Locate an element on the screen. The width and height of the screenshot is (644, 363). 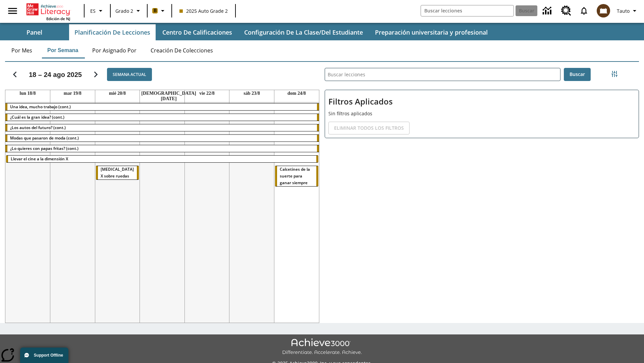
a: 20 de agosto de 2025 is located at coordinates (117, 93).